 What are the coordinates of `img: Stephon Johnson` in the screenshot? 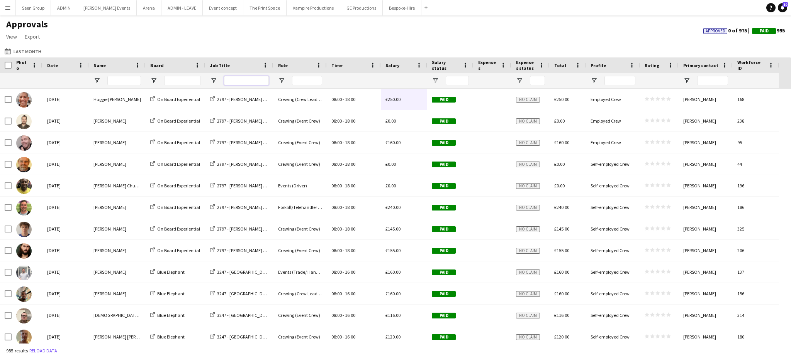 It's located at (24, 295).